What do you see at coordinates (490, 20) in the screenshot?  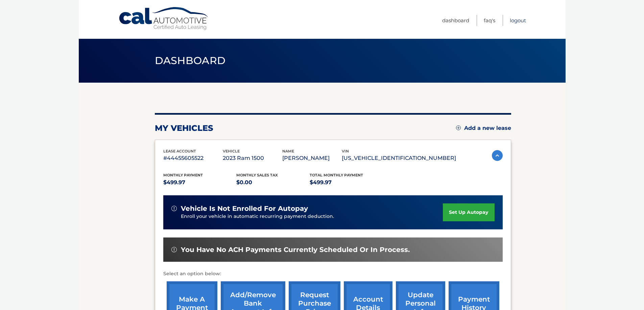 I see `a: FAQ's` at bounding box center [490, 20].